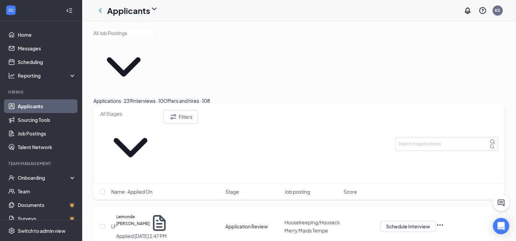 The width and height of the screenshot is (516, 241). What do you see at coordinates (501, 203) in the screenshot?
I see `button: ChatActive` at bounding box center [501, 203].